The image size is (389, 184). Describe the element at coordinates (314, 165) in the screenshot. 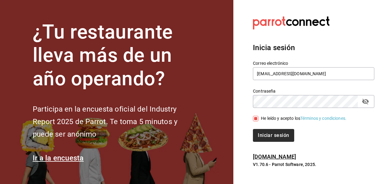

I see `p: V1.70.6 - Parrot Software, 2025.` at that location.